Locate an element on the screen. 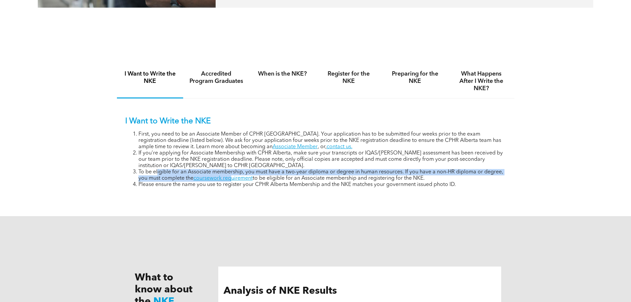 The width and height of the screenshot is (631, 302). h4: I Want to Write the NKE is located at coordinates (150, 78).